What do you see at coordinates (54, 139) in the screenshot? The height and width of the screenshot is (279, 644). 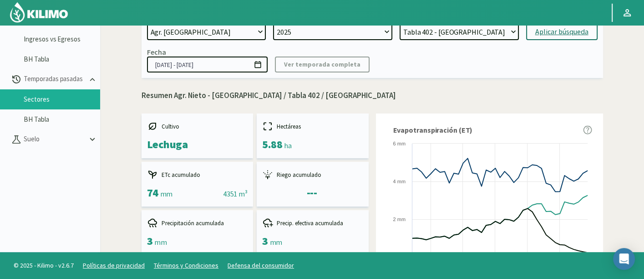 I see `p: Suelo` at bounding box center [54, 139].